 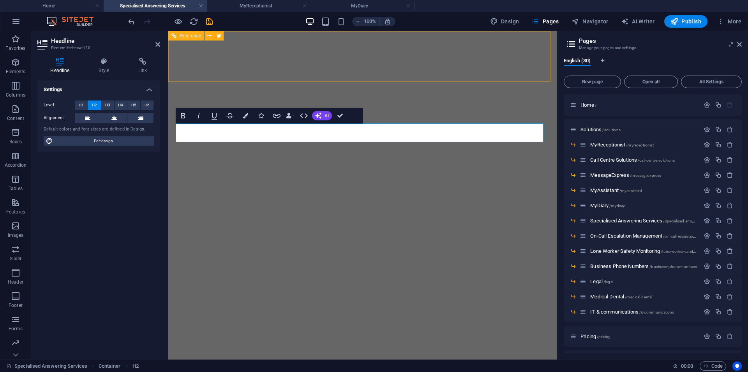 I want to click on h2: Headline, so click(x=106, y=41).